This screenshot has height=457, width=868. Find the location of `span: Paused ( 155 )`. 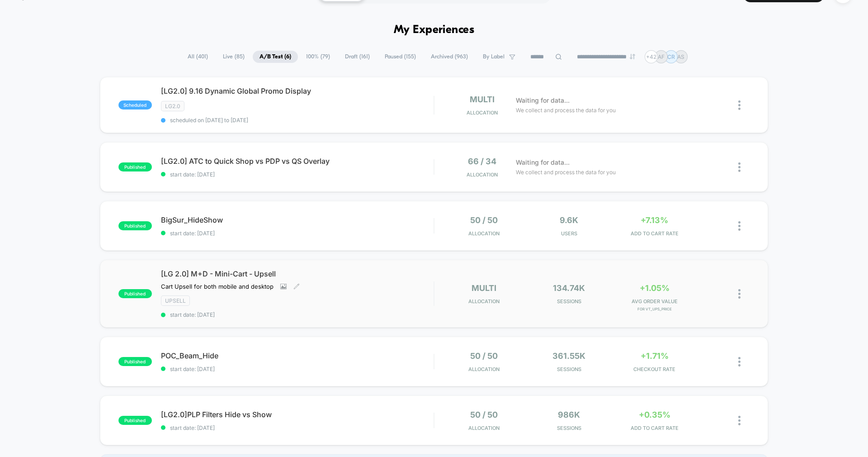

span: Paused ( 155 ) is located at coordinates (400, 57).